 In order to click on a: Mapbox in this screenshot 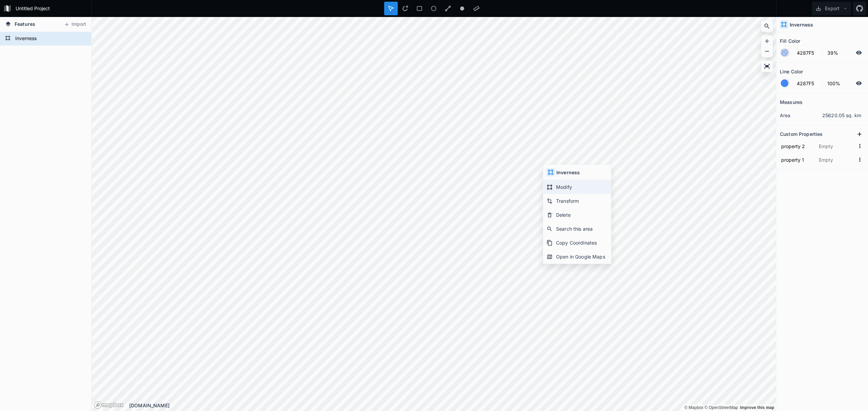, I will do `click(694, 407)`.